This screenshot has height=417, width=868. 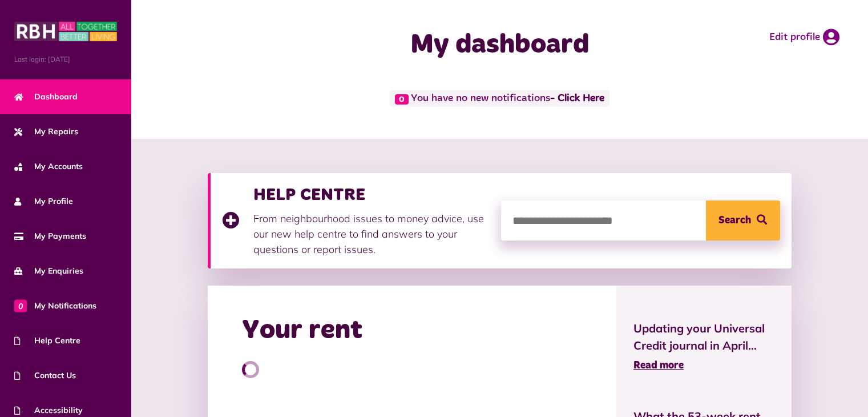 I want to click on a: Updating your Universal Credit journal in April... Read more, so click(x=703, y=346).